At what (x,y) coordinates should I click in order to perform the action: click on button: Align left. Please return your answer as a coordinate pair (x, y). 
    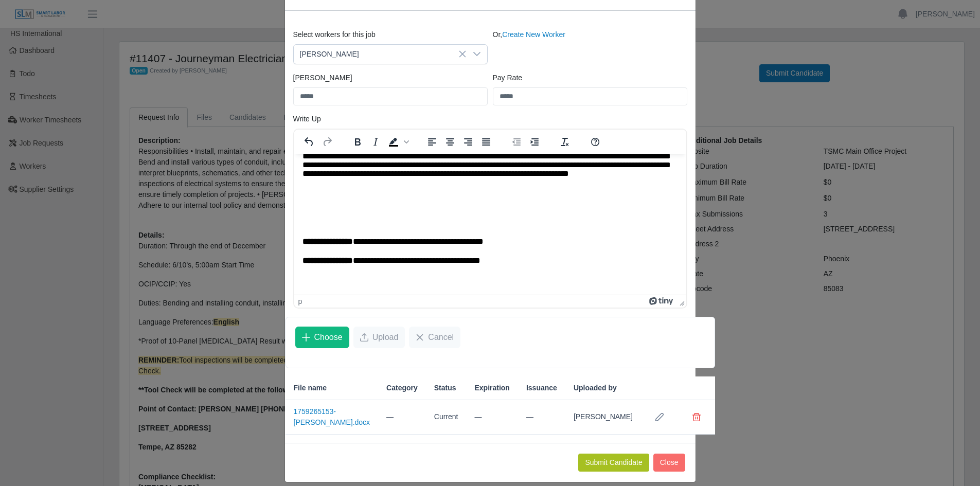
    Looking at the image, I should click on (432, 142).